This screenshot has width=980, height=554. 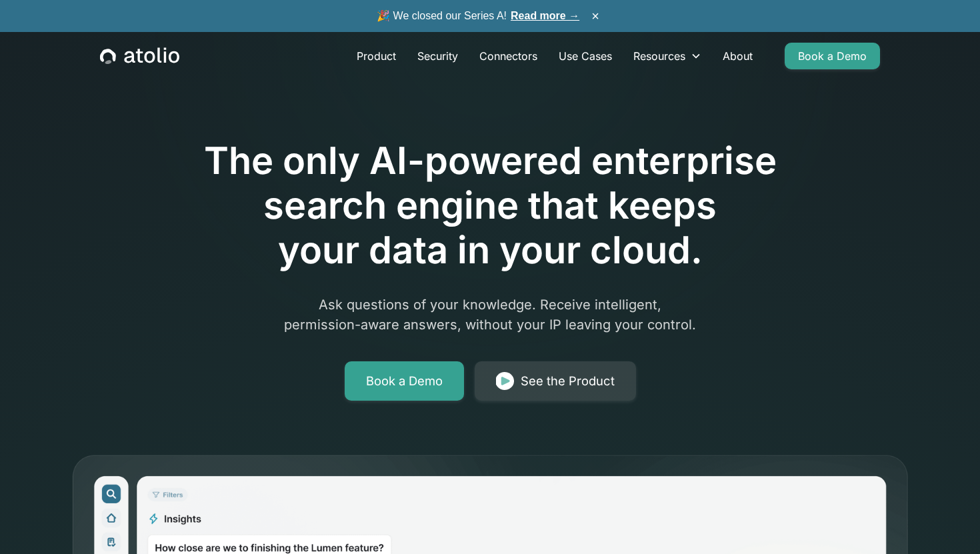 What do you see at coordinates (140, 56) in the screenshot?
I see `a: home` at bounding box center [140, 56].